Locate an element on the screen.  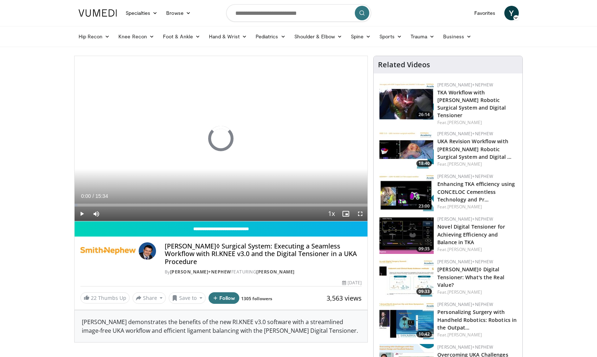
img: Smith+Nephew is located at coordinates (108, 251).